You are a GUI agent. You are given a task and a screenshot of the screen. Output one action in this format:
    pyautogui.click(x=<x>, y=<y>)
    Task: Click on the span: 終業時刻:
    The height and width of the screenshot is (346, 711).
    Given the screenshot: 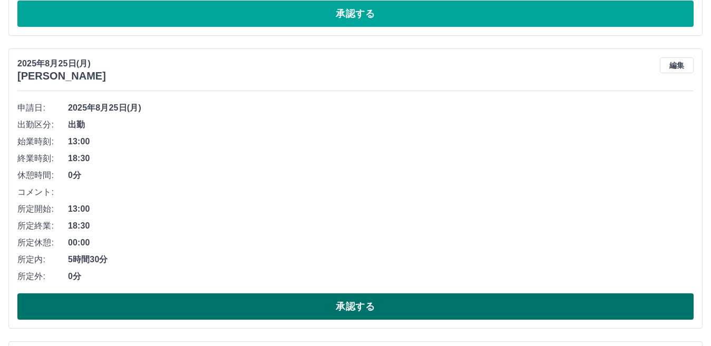 What is the action you would take?
    pyautogui.click(x=43, y=159)
    